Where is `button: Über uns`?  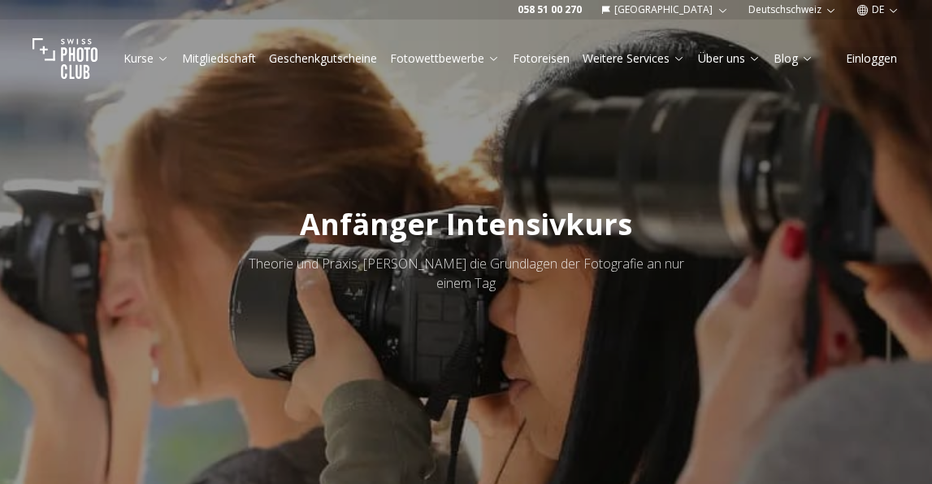
button: Über uns is located at coordinates (729, 59).